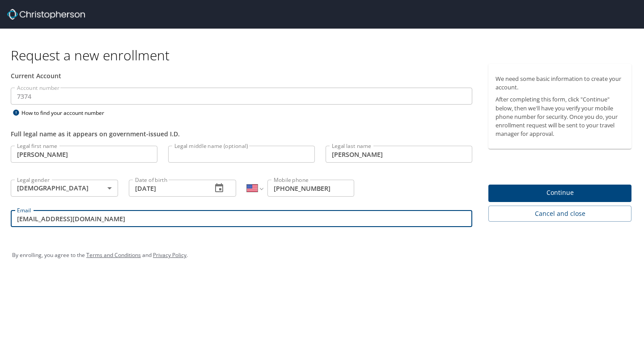  Describe the element at coordinates (560, 117) in the screenshot. I see `p: After completing this form, click "Continue" below, then we'll have you verify your mobile phone ...` at that location.